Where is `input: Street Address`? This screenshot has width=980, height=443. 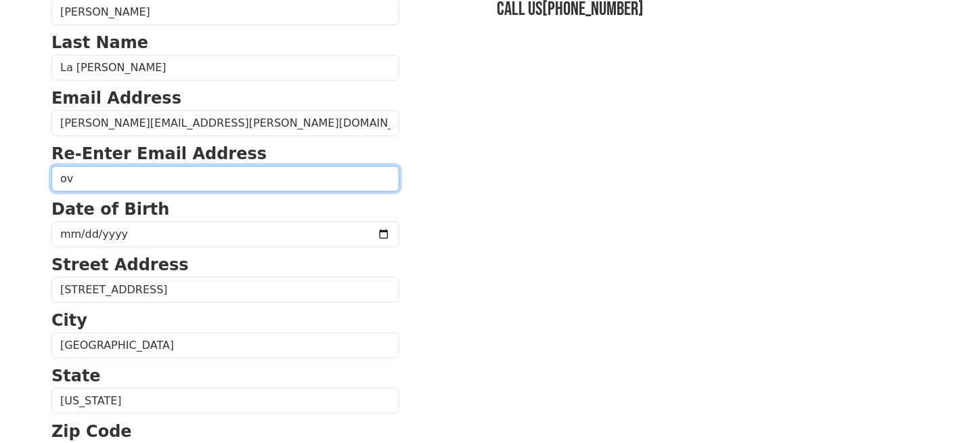 input: Street Address is located at coordinates (225, 289).